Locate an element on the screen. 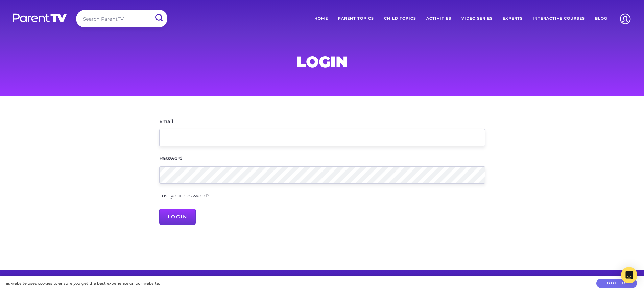  img: parenttv-logo-white.4c85aaf.svg is located at coordinates (39, 17).